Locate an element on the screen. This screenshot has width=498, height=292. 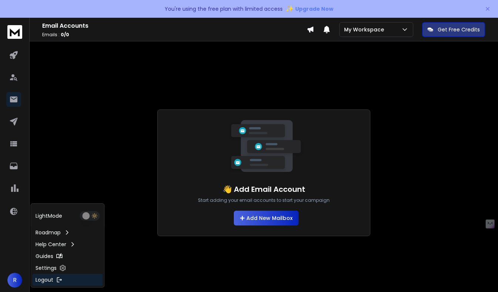
p: Guides is located at coordinates (44, 257).